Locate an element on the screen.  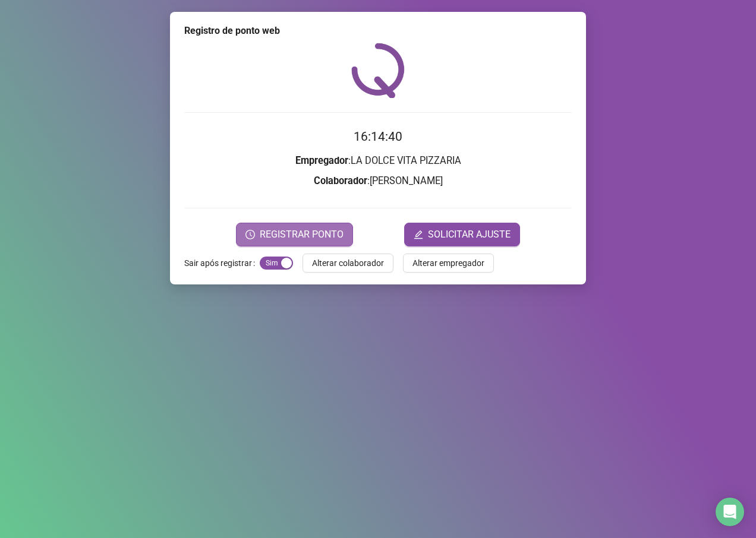
button: editSOLICITAR AJUSTE is located at coordinates (462, 235).